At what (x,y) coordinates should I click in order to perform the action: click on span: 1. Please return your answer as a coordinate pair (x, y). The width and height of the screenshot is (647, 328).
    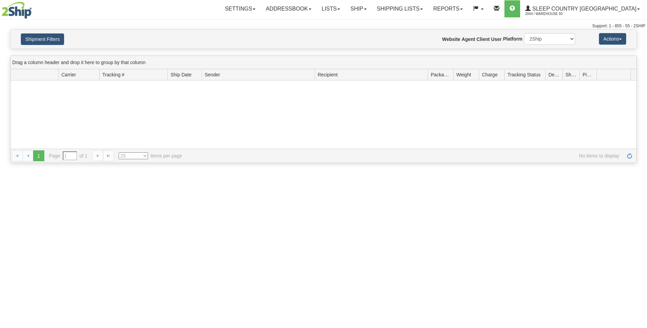
    Looking at the image, I should click on (39, 156).